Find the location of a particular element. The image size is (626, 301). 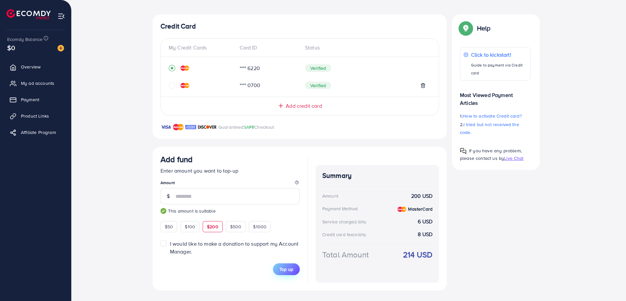

span: Live Chat is located at coordinates (514, 158).